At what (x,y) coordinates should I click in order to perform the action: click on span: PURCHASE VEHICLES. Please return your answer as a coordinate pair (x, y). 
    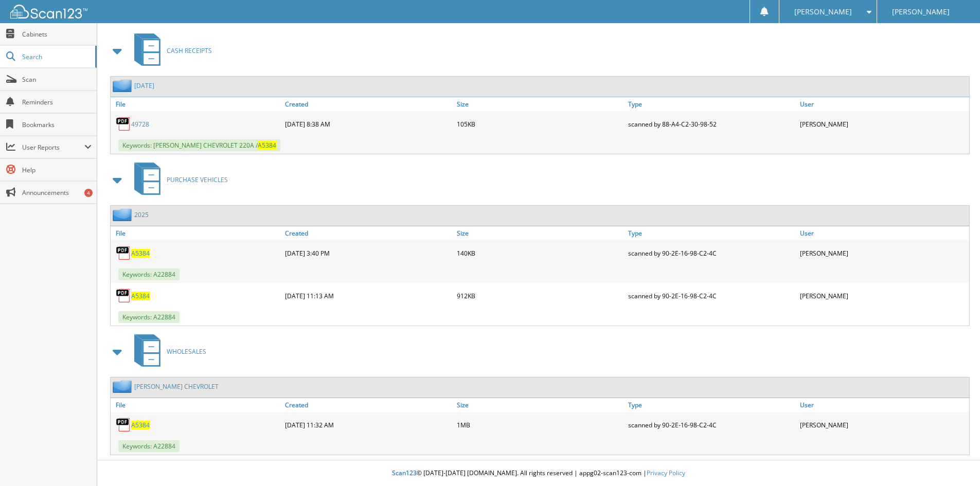
    Looking at the image, I should click on (197, 180).